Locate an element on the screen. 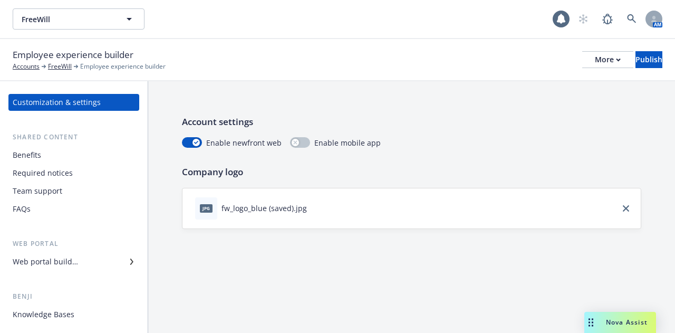 Image resolution: width=675 pixels, height=333 pixels. div: Web portal is located at coordinates (74, 244).